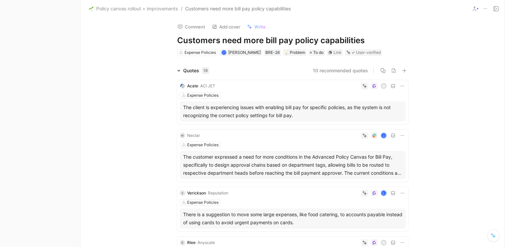 This screenshot has width=505, height=247. Describe the element at coordinates (133, 9) in the screenshot. I see `button: 🌱Policy canvas rollout + improvements` at that location.